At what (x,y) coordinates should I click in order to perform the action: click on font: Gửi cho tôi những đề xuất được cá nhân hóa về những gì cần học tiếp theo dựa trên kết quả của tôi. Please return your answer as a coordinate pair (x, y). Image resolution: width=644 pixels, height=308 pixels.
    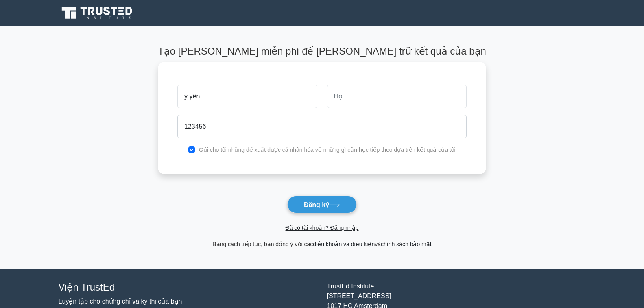
    Looking at the image, I should click on (327, 150).